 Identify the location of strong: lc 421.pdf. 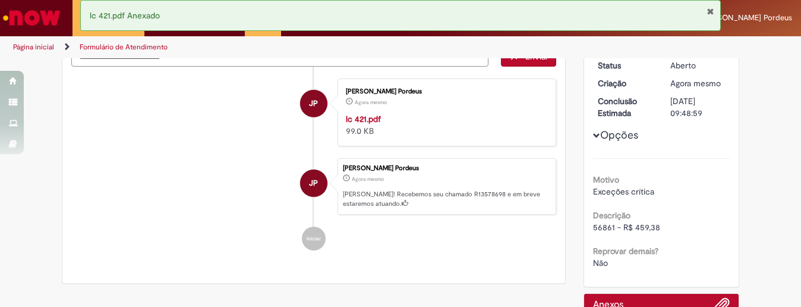
(363, 119).